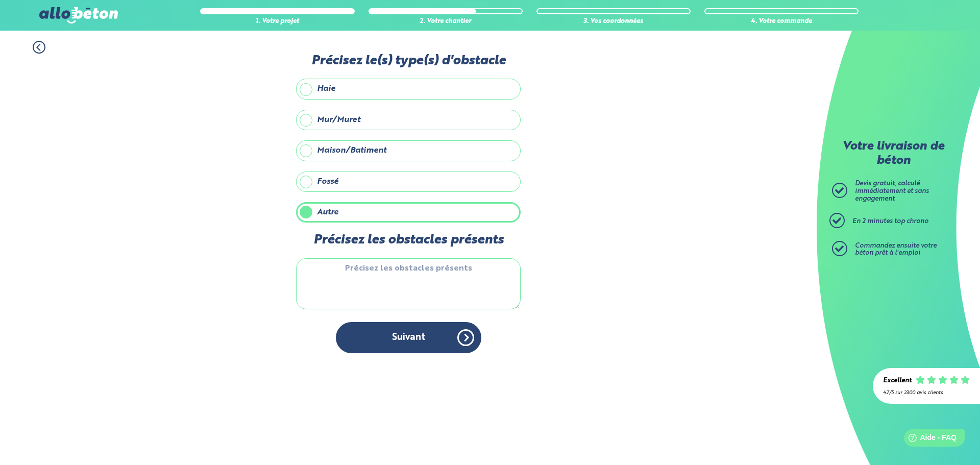 This screenshot has height=465, width=980. Describe the element at coordinates (782, 22) in the screenshot. I see `div: 4. Votre commande` at that location.